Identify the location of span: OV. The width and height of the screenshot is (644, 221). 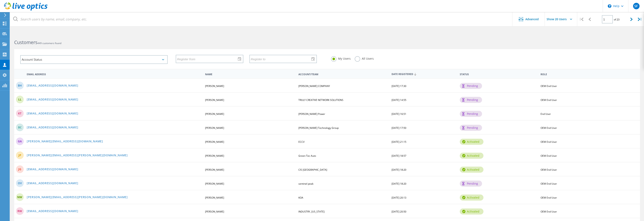
(20, 183).